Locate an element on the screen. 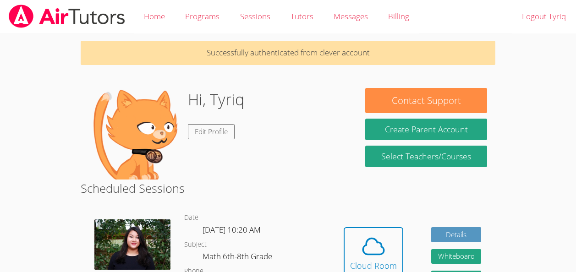 This screenshot has height=272, width=576. img: IMG_0561.jpeg is located at coordinates (133, 245).